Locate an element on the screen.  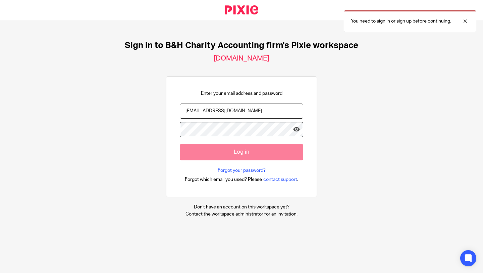
p: Don't have an account on this workspace yet? is located at coordinates (242, 207).